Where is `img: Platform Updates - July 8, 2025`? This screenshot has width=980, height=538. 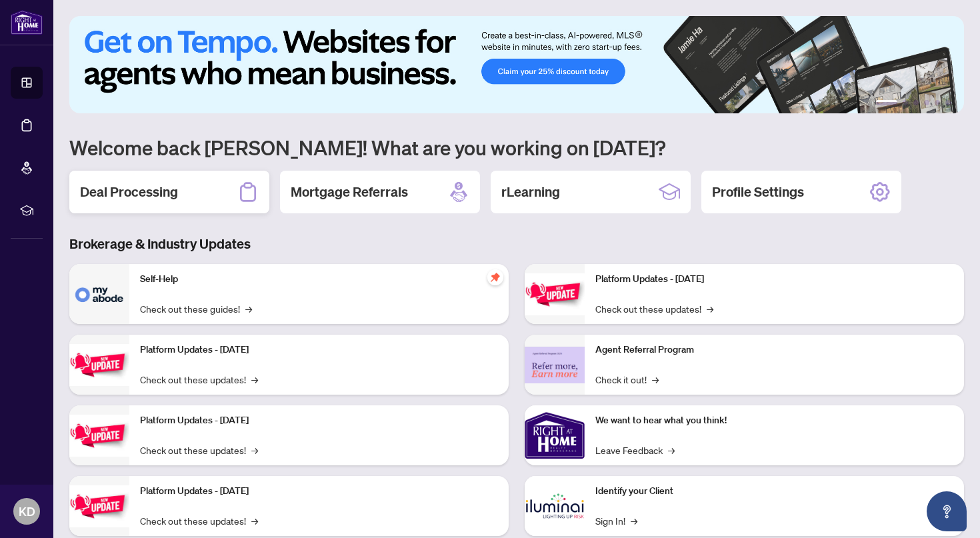 img: Platform Updates - July 8, 2025 is located at coordinates (100, 506).